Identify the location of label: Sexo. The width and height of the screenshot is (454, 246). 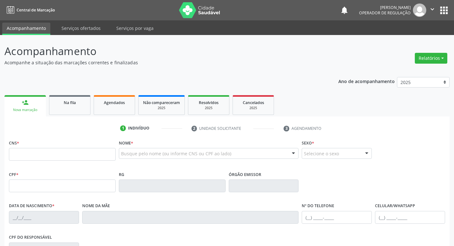
(308, 143).